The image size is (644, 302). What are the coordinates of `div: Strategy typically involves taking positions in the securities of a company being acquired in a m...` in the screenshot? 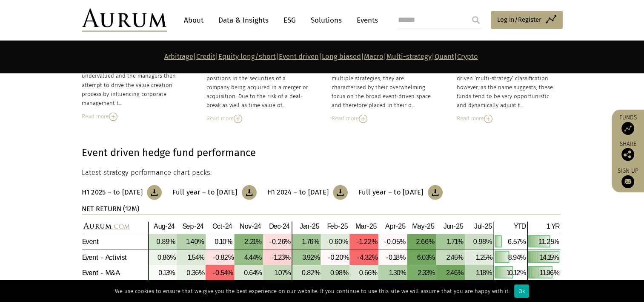 It's located at (259, 87).